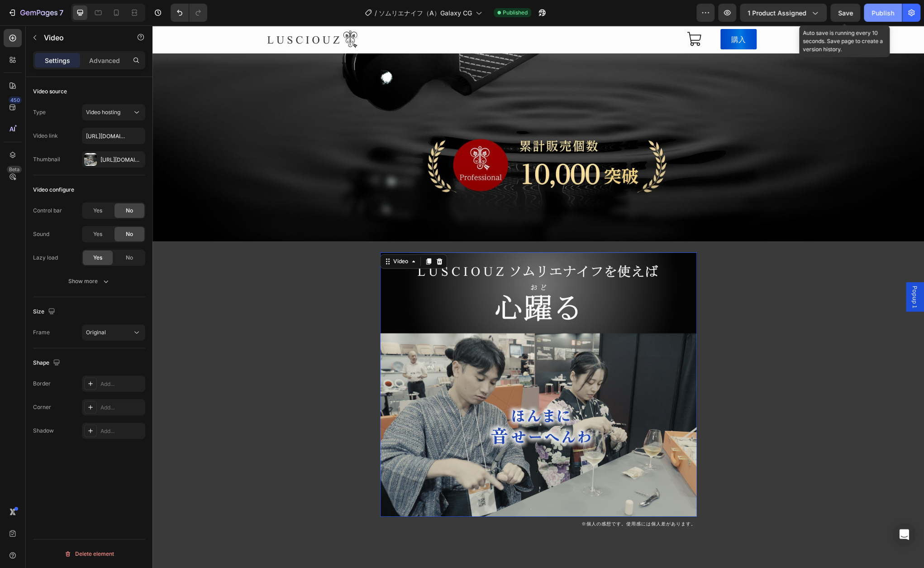  What do you see at coordinates (160, 14) in the screenshot?
I see `img: 2024_9_5_rogo.png` at bounding box center [160, 14].